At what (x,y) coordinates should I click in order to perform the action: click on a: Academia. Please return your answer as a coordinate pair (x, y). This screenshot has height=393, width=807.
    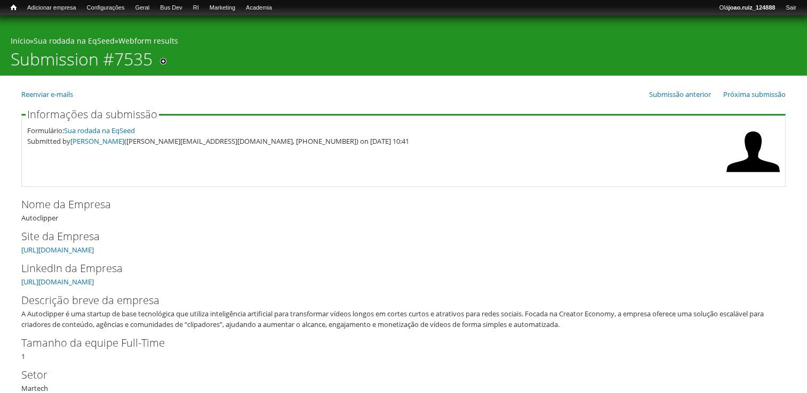
    Looking at the image, I should click on (259, 8).